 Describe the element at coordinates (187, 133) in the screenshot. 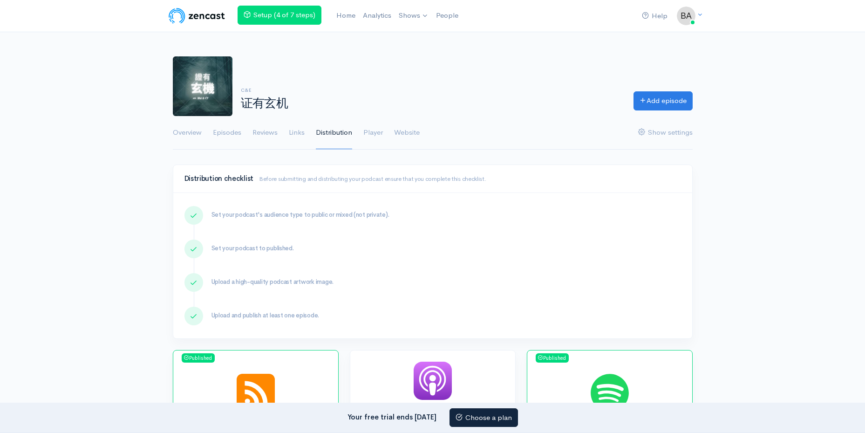

I see `a: Overview` at that location.